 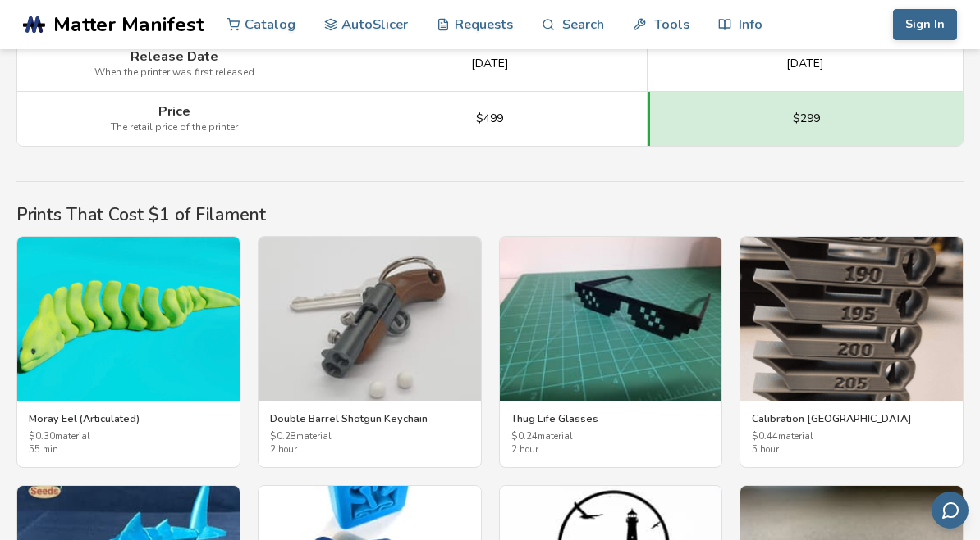 What do you see at coordinates (949, 510) in the screenshot?
I see `button: Send feedback via email` at bounding box center [949, 510].